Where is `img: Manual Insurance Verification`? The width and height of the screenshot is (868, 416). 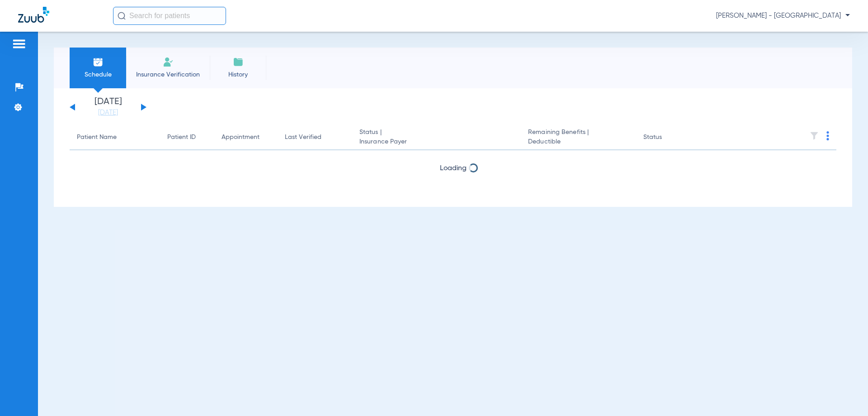
img: Manual Insurance Verification is located at coordinates (168, 62).